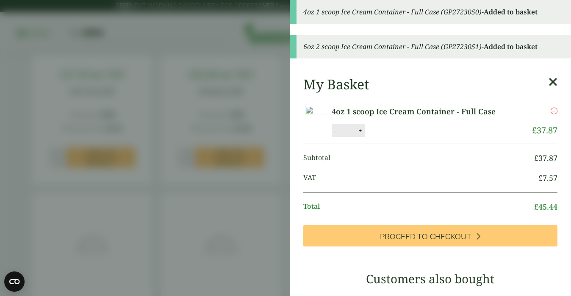 The height and width of the screenshot is (296, 571). Describe the element at coordinates (548, 178) in the screenshot. I see `bdi: 7.57` at that location.